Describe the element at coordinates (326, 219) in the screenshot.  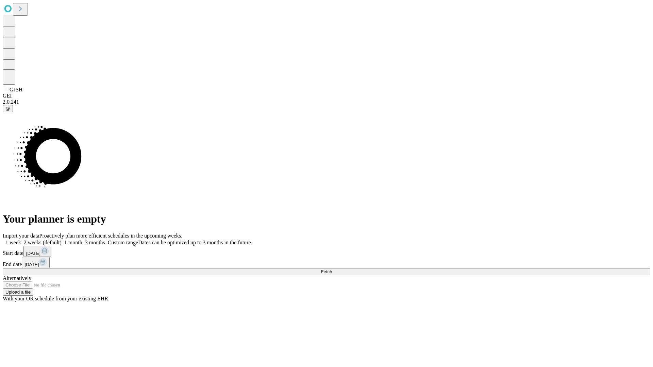
I see `h1: Your planner is empty` at that location.